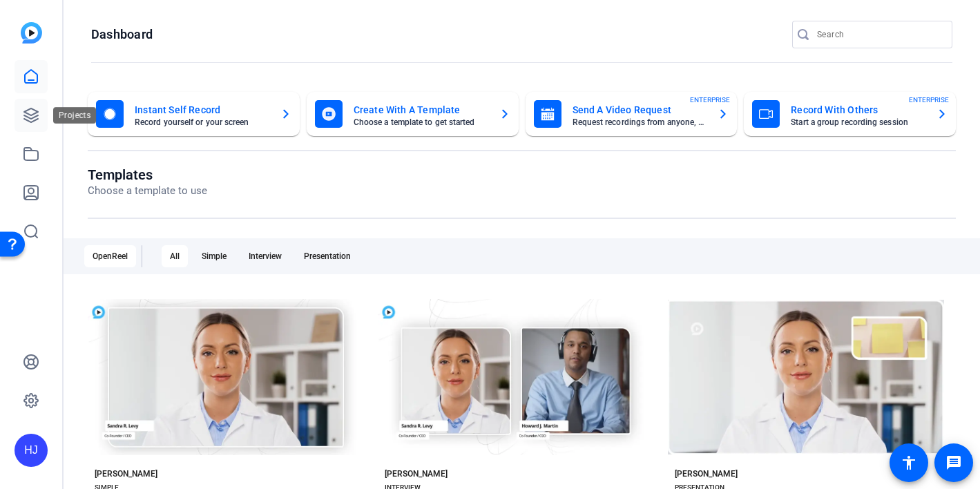 The height and width of the screenshot is (489, 980). I want to click on div: All, so click(175, 256).